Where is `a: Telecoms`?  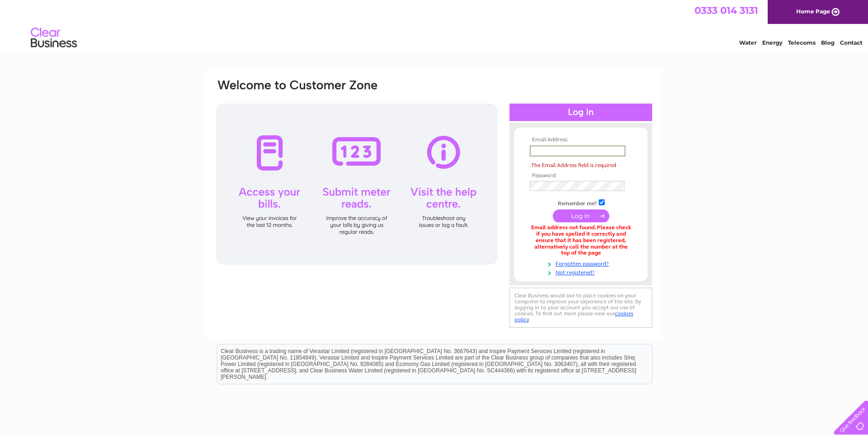 a: Telecoms is located at coordinates (802, 42).